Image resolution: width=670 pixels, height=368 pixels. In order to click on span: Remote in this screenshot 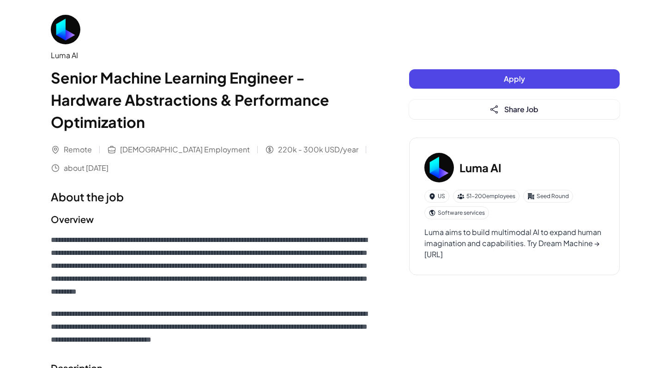, I will do `click(78, 150)`.